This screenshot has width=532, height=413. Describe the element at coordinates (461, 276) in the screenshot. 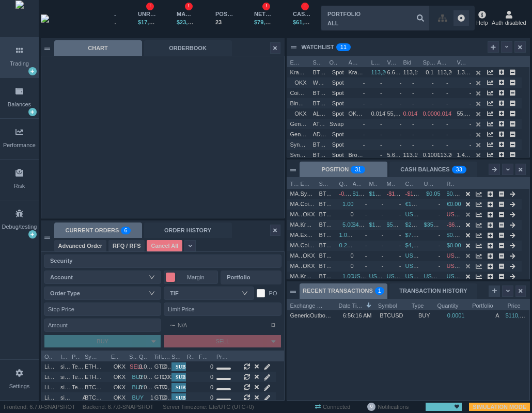

I see `span: USDC 0.00` at that location.